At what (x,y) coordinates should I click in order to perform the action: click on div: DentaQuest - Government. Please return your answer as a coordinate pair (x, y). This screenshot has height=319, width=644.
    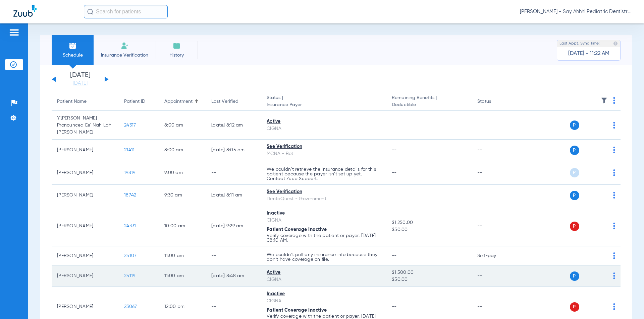
    Looking at the image, I should click on (323, 199).